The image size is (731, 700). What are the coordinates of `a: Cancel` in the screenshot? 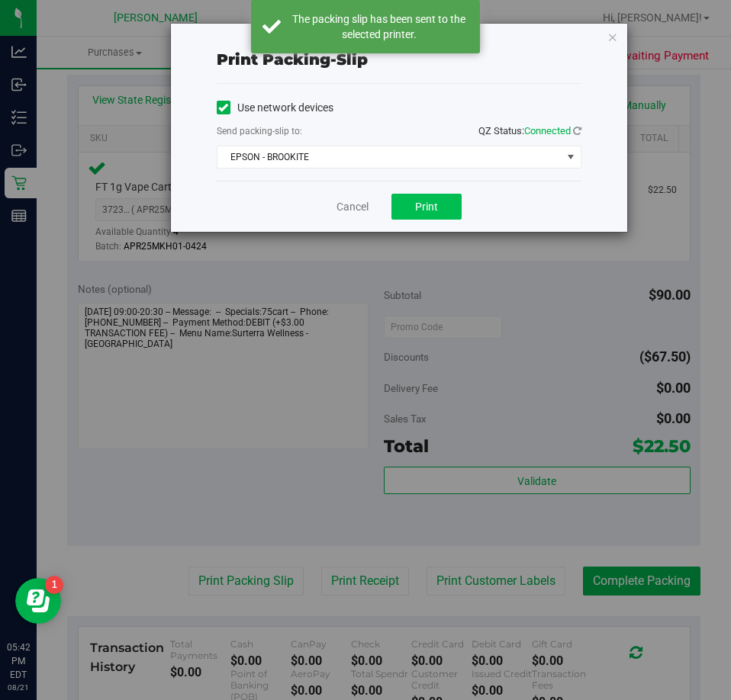 It's located at (352, 207).